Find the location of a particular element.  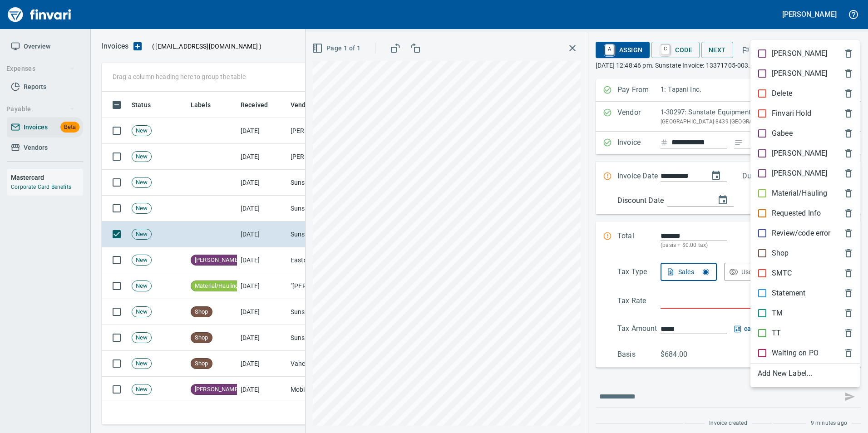

p: Waiting on PO is located at coordinates (795, 354).